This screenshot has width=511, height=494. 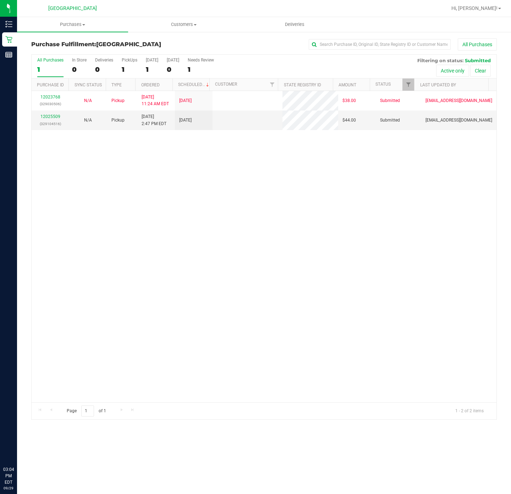 What do you see at coordinates (453, 71) in the screenshot?
I see `button: Active only` at bounding box center [453, 71].